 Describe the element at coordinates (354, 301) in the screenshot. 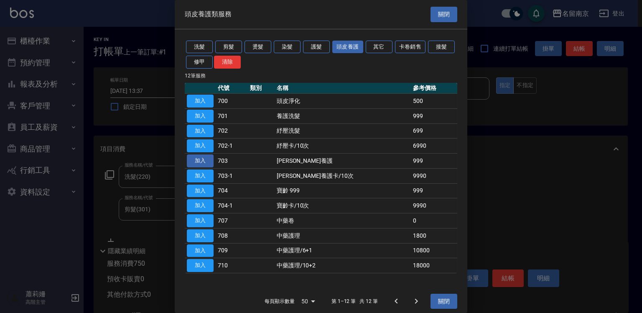

I see `p: 第 1–12 筆 共 12 筆` at that location.